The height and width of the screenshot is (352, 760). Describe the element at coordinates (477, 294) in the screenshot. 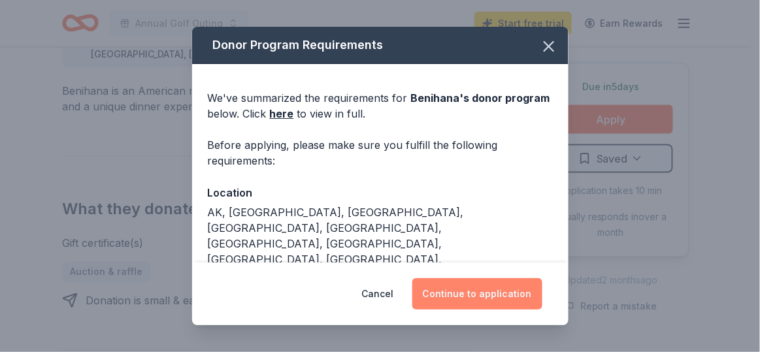

I see `button: Continue to application` at that location.